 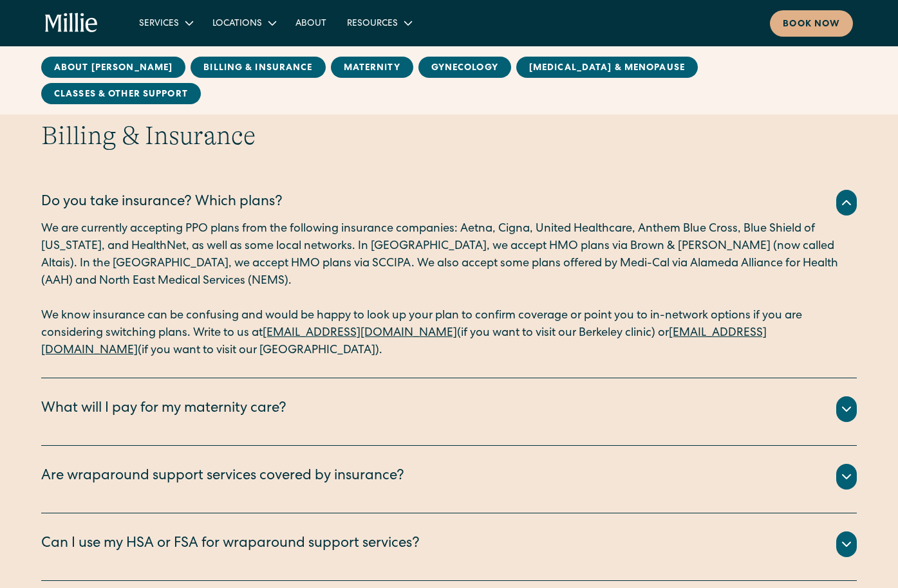 I want to click on div: Do you take insurance? Which plans?, so click(x=161, y=202).